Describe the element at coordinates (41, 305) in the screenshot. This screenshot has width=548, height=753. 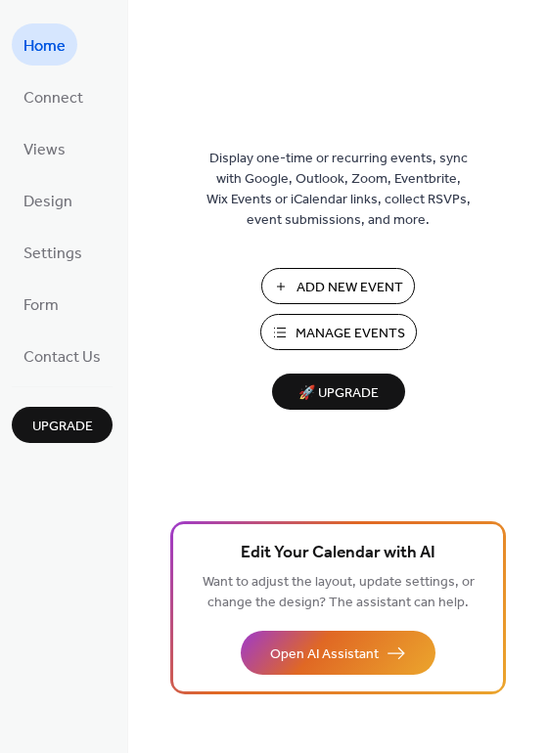
I see `span: Form` at that location.